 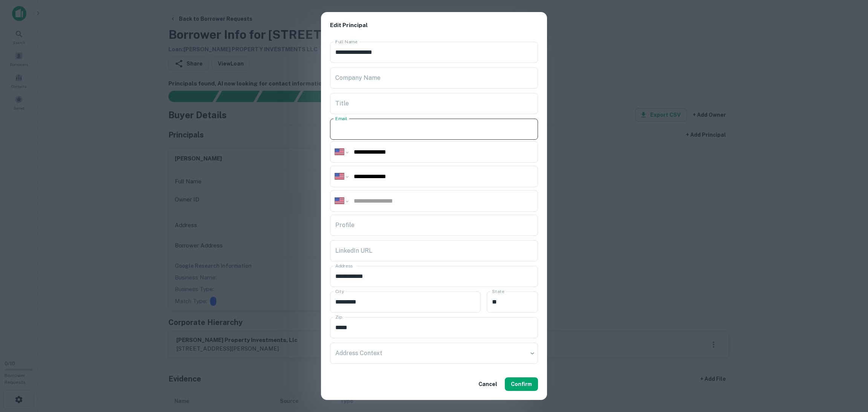 What do you see at coordinates (341, 118) in the screenshot?
I see `label: Email` at bounding box center [341, 118].